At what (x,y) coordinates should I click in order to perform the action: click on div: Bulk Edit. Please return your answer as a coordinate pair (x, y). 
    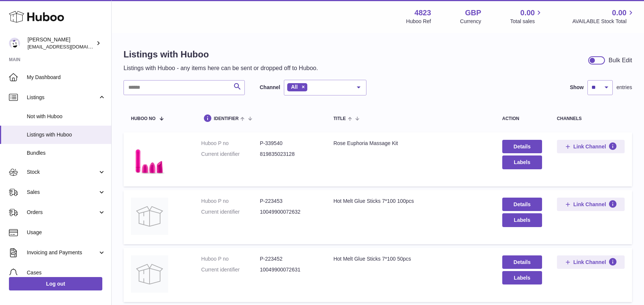
    Looking at the image, I should click on (620, 60).